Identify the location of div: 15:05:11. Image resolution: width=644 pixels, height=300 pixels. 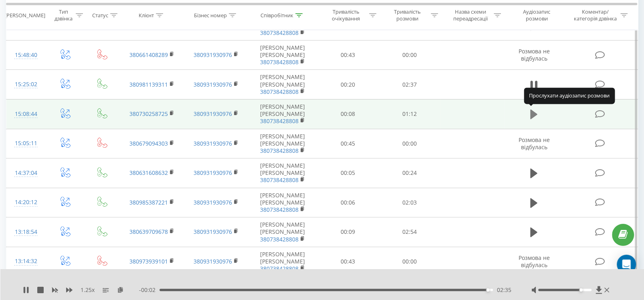
(26, 143).